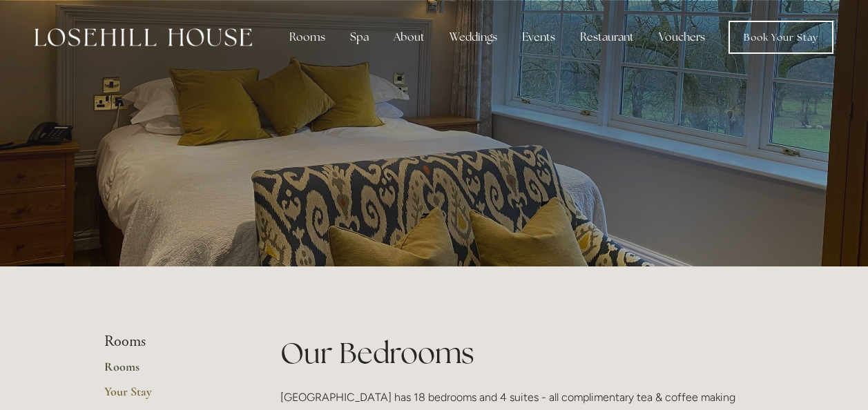  Describe the element at coordinates (170, 342) in the screenshot. I see `li: Rooms` at that location.